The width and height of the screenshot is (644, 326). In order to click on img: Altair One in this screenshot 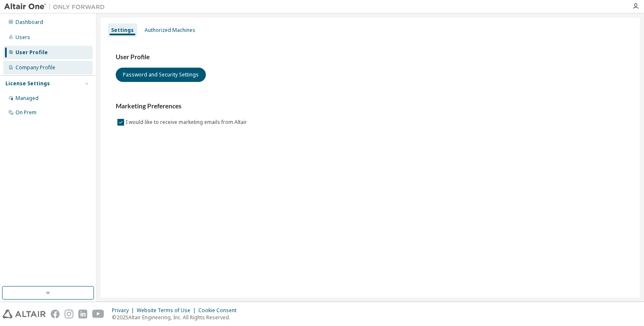, I will do `click(57, 6)`.